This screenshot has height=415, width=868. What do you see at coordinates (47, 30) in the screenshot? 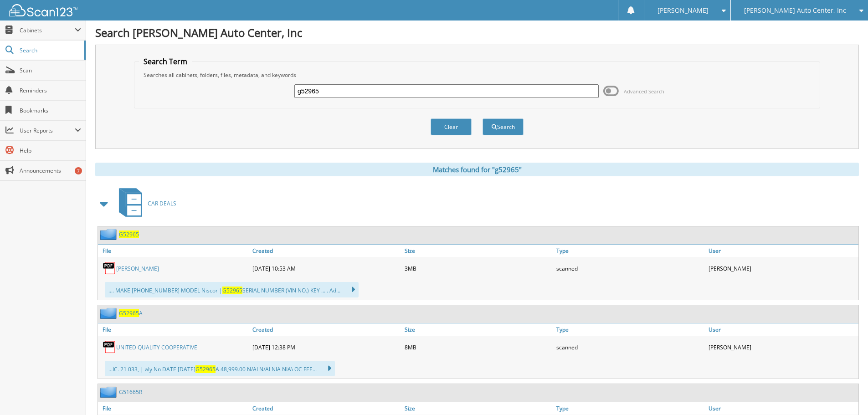
I see `span: Cabinets` at bounding box center [47, 30].